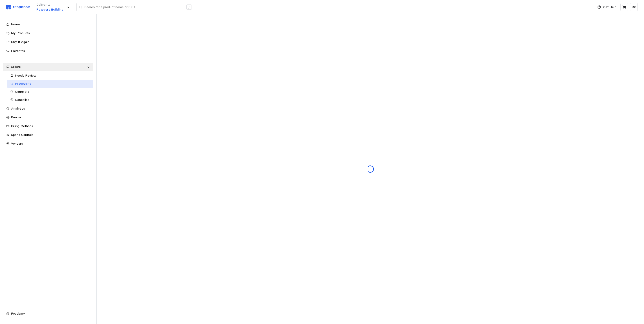 The image size is (644, 324). What do you see at coordinates (134, 7) in the screenshot?
I see `input: Search for a product name or SKU` at bounding box center [134, 7].